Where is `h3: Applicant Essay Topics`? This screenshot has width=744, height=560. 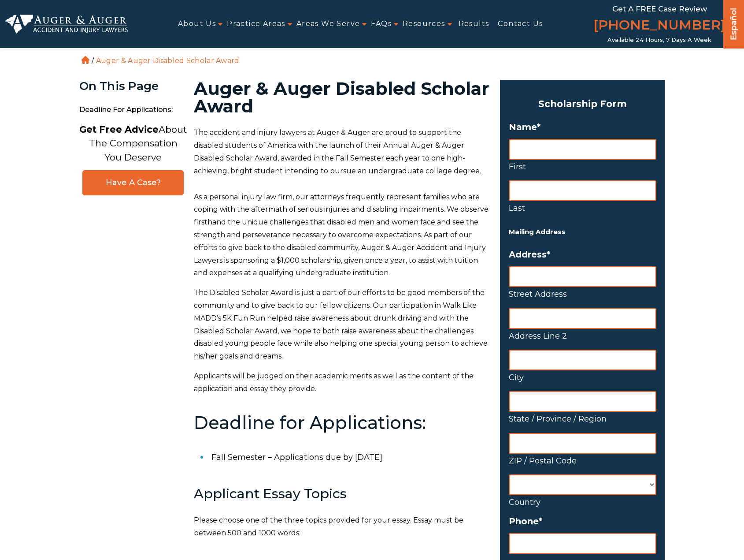 h3: Applicant Essay Topics is located at coordinates (342, 493).